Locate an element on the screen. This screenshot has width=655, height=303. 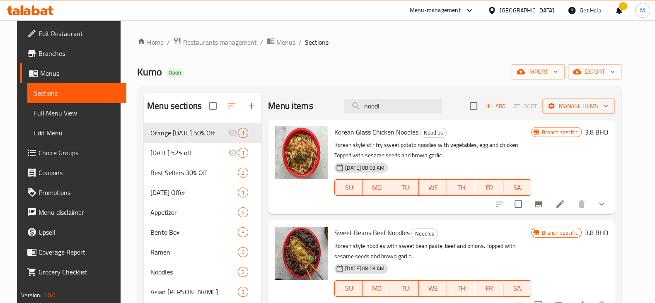
div: Asian Curry is located at coordinates (194, 292).